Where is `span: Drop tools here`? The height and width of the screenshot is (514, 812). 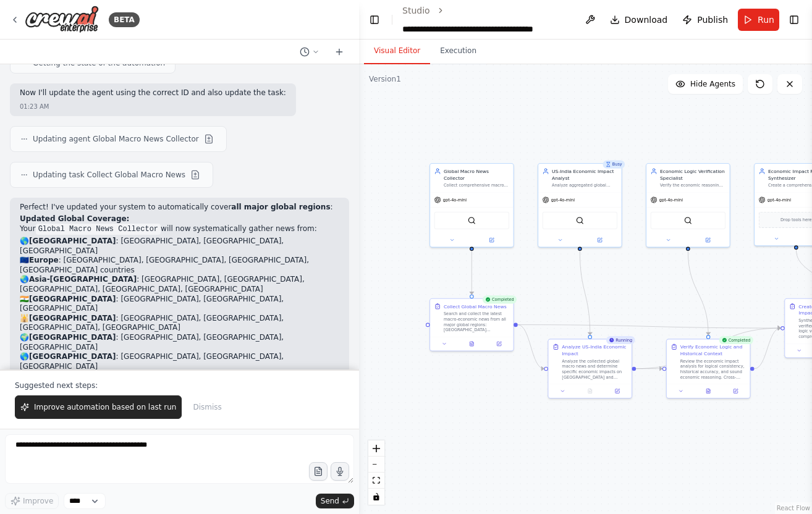
span: Drop tools here is located at coordinates (796, 220).